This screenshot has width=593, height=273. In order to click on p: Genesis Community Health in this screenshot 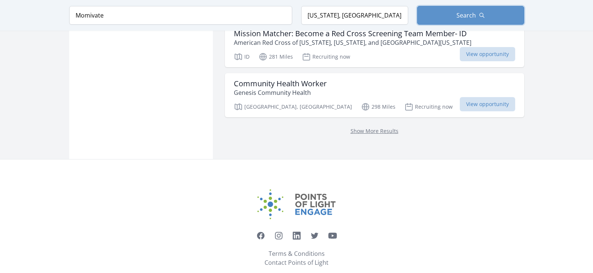, I will do `click(280, 93)`.